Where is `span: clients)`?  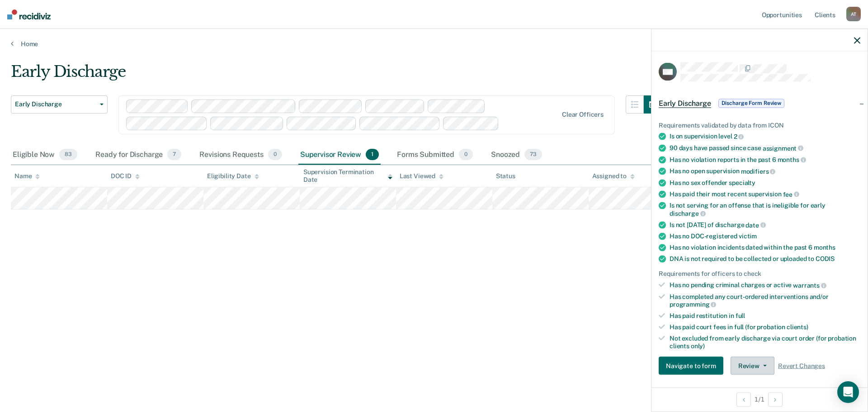 span: clients) is located at coordinates (798, 327).